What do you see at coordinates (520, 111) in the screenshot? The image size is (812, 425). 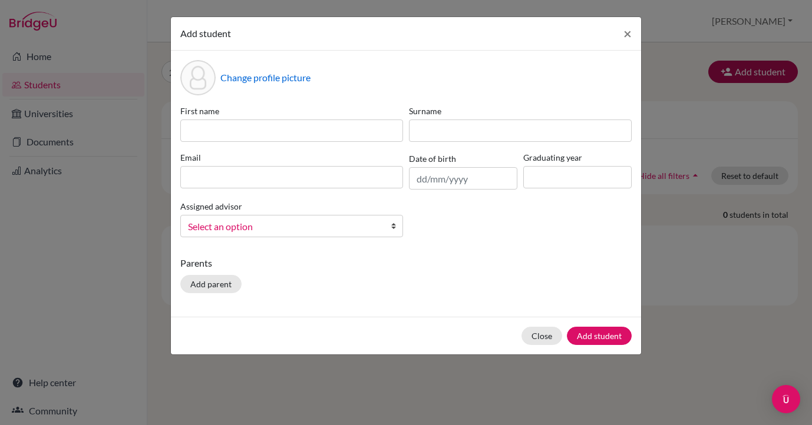 I see `label: Surname` at bounding box center [520, 111].